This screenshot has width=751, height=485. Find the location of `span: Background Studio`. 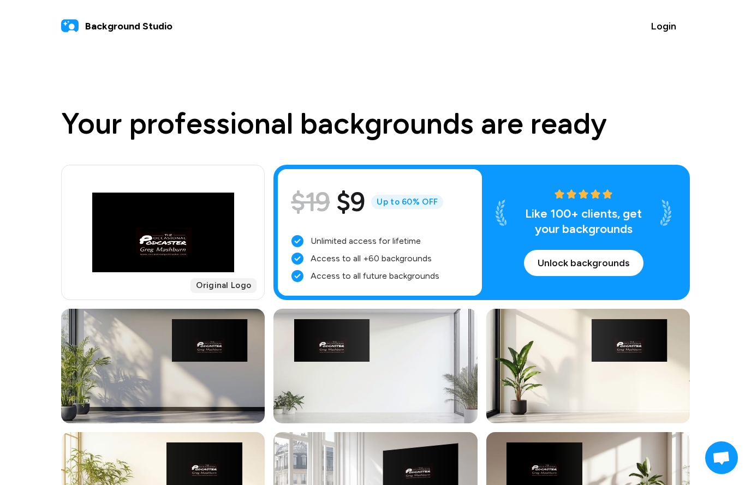

span: Background Studio is located at coordinates (129, 26).